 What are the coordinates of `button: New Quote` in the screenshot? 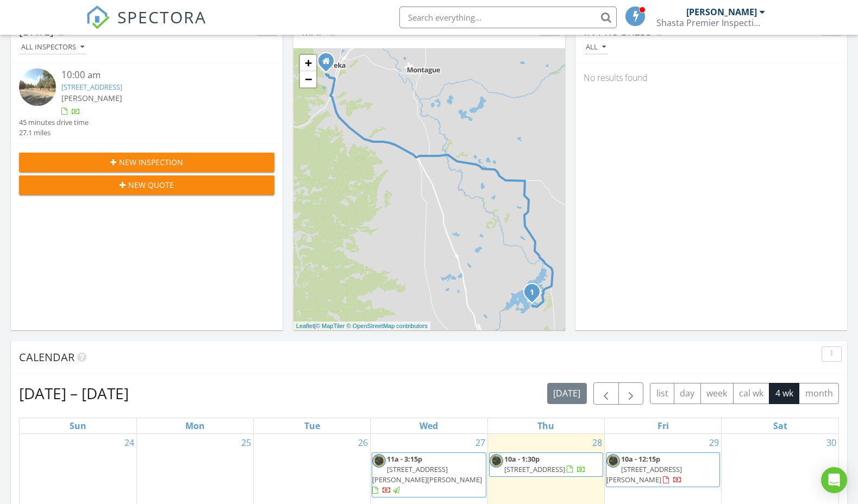 It's located at (147, 185).